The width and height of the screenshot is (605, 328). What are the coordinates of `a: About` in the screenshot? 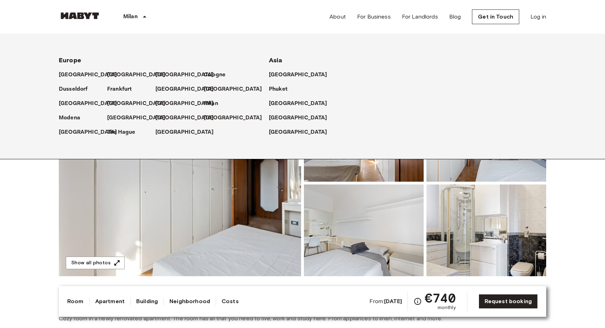 It's located at (338, 17).